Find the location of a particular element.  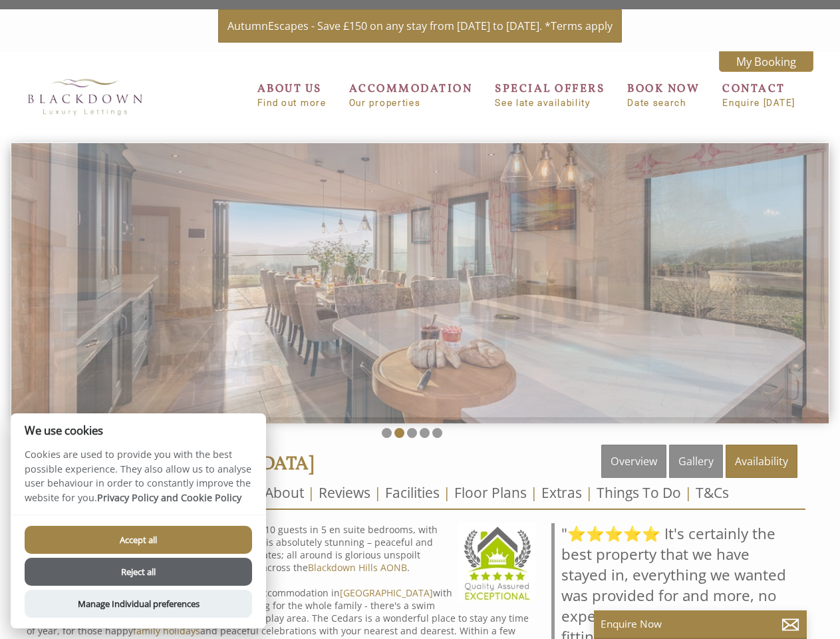

h2: We use cookies is located at coordinates (138, 430).